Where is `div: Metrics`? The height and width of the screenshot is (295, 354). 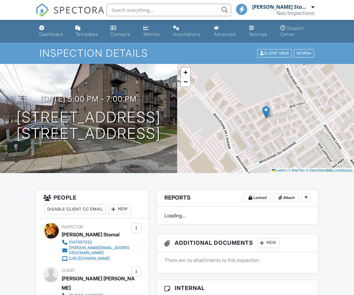 div: Metrics is located at coordinates (152, 34).